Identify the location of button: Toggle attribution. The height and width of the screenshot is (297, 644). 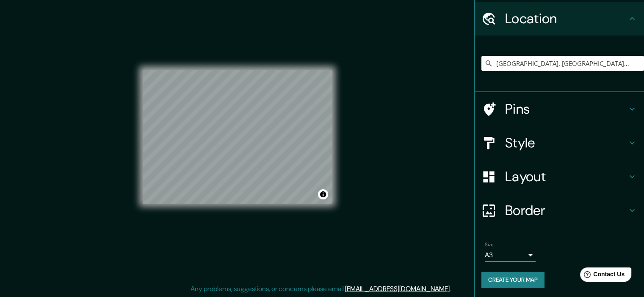
(324, 194).